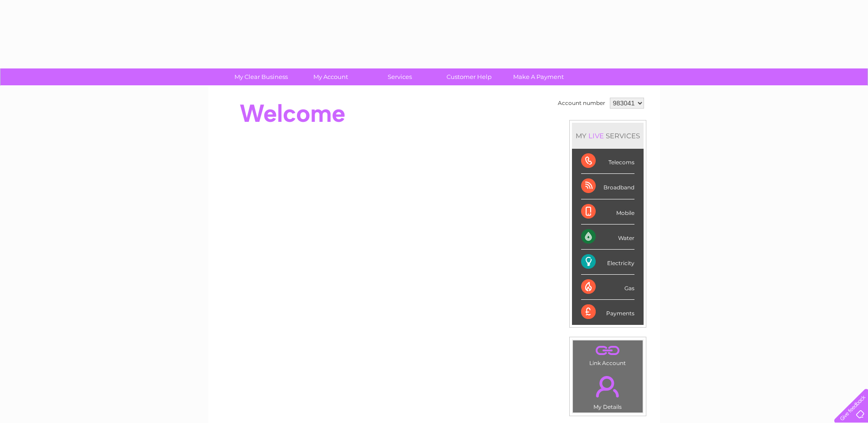 This screenshot has width=868, height=423. Describe the element at coordinates (607, 237) in the screenshot. I see `div: Water` at that location.